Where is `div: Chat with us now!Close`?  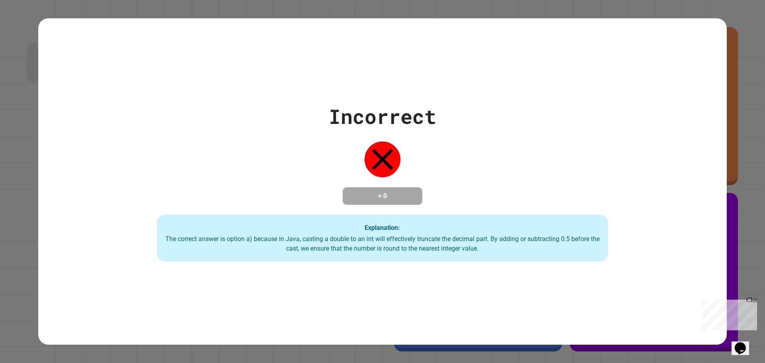
div: Chat with us now!Close is located at coordinates (29, 27).